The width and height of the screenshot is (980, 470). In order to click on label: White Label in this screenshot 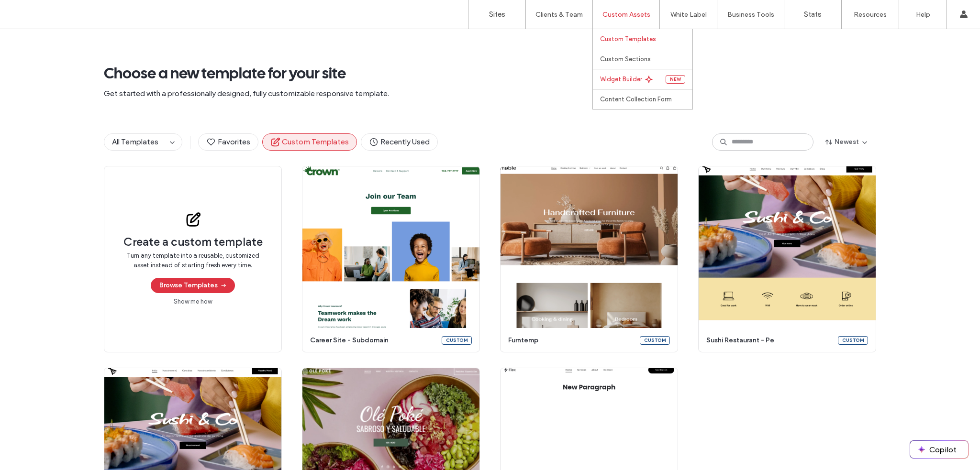, I will do `click(688, 14)`.